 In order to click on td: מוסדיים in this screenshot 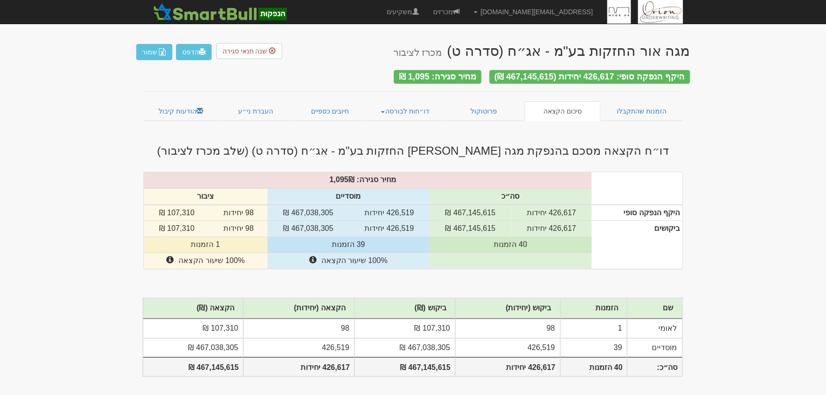, I will do `click(655, 348)`.